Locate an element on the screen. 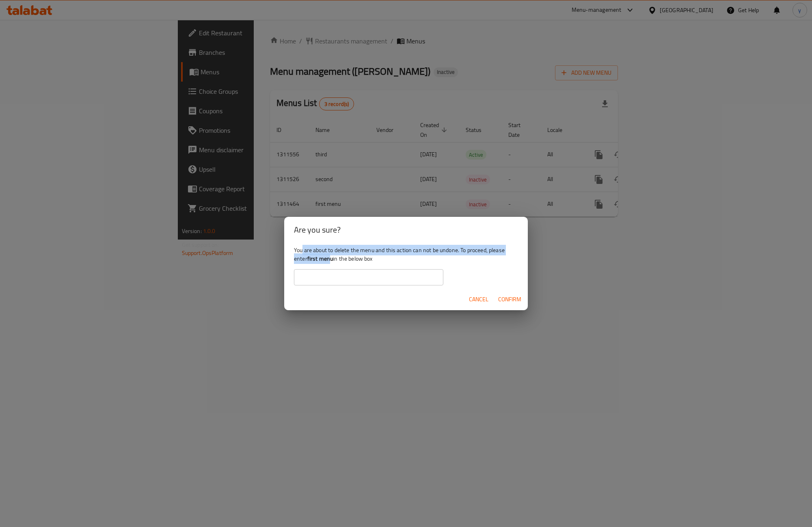  button: Confirm is located at coordinates (510, 299).